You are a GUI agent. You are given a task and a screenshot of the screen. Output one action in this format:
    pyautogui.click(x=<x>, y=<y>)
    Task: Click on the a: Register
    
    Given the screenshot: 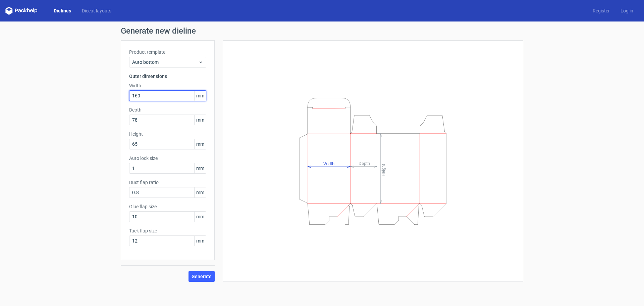 What is the action you would take?
    pyautogui.click(x=601, y=11)
    